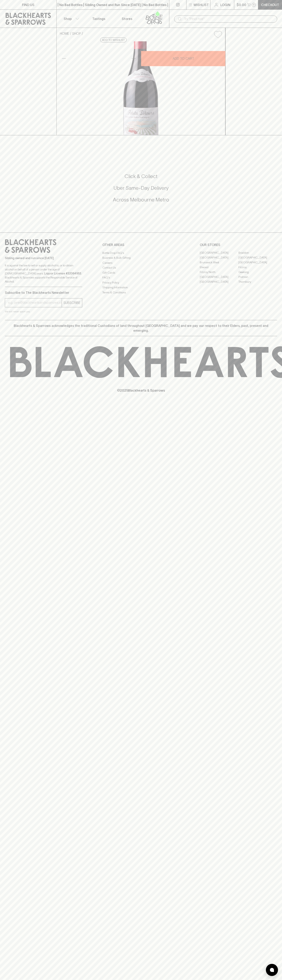 The width and height of the screenshot is (282, 980). Describe the element at coordinates (65, 34) in the screenshot. I see `a: HOME` at that location.